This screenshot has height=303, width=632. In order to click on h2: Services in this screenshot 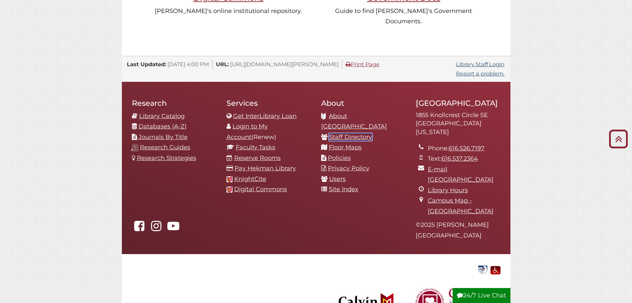, I will do `click(269, 103)`.